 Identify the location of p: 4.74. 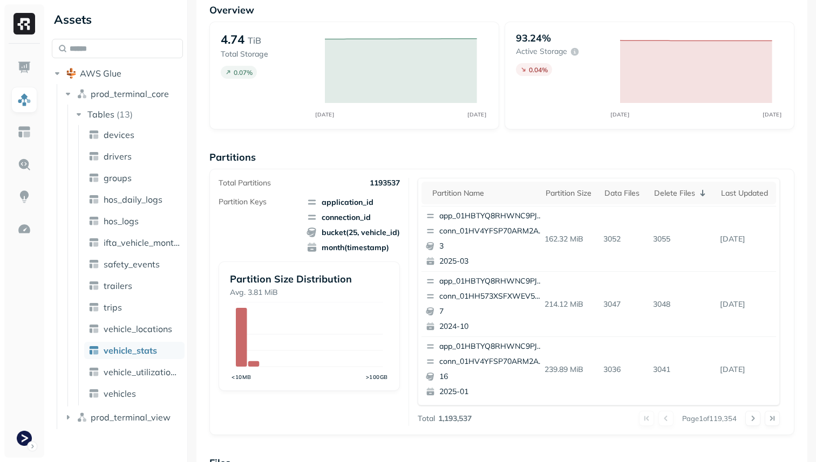
(233, 39).